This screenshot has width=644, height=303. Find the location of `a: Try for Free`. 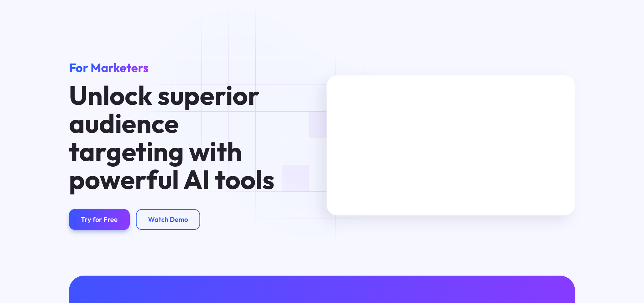

a: Try for Free is located at coordinates (99, 220).